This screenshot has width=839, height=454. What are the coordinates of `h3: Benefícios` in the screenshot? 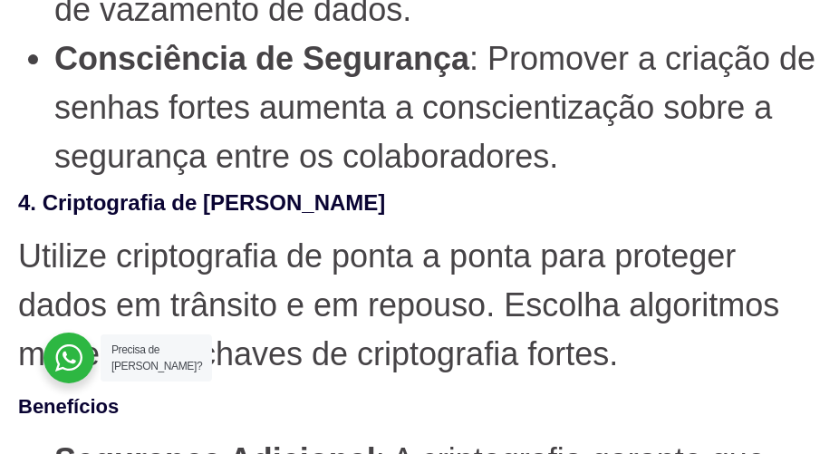 It's located at (419, 406).